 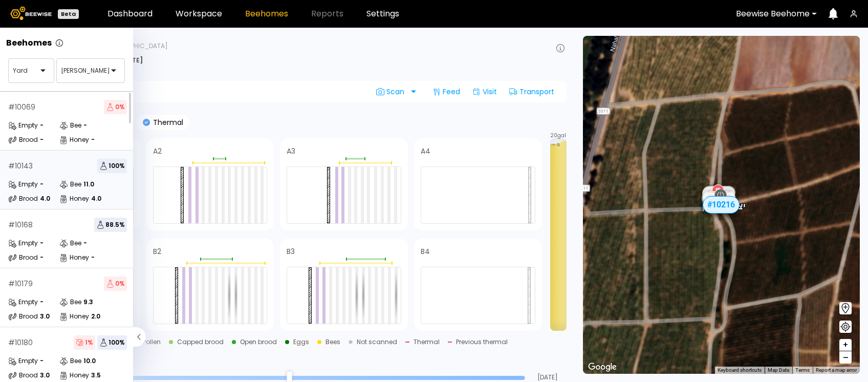 What do you see at coordinates (602, 367) in the screenshot?
I see `img: Google` at bounding box center [602, 367].